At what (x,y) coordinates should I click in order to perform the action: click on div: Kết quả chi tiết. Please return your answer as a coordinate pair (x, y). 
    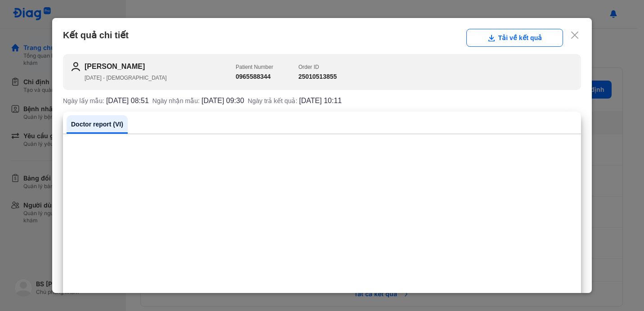
    Looking at the image, I should click on (322, 38).